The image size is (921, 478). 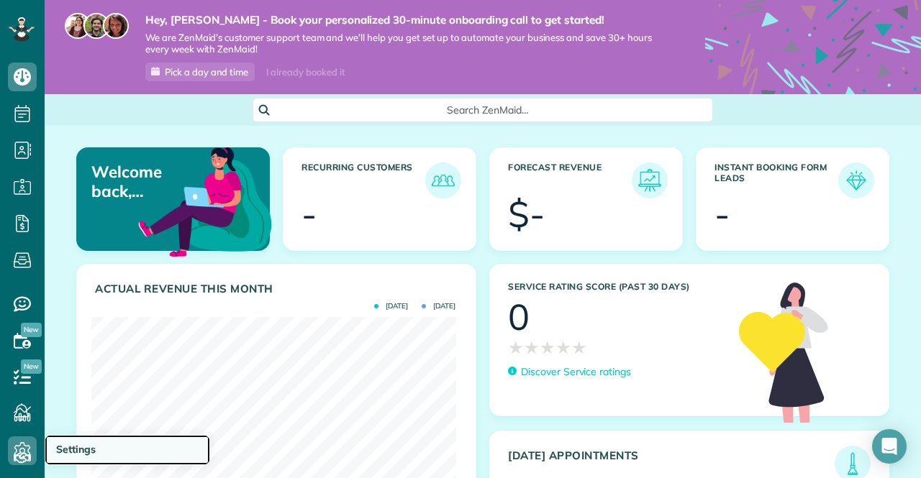 What do you see at coordinates (569, 372) in the screenshot?
I see `a: Discover Service ratings` at bounding box center [569, 372].